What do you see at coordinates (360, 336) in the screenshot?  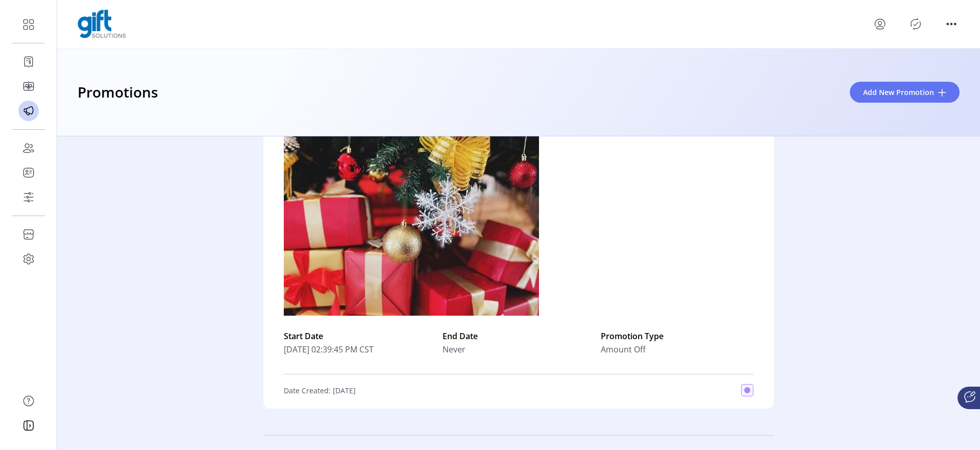 I see `label: Start Date` at bounding box center [360, 336].